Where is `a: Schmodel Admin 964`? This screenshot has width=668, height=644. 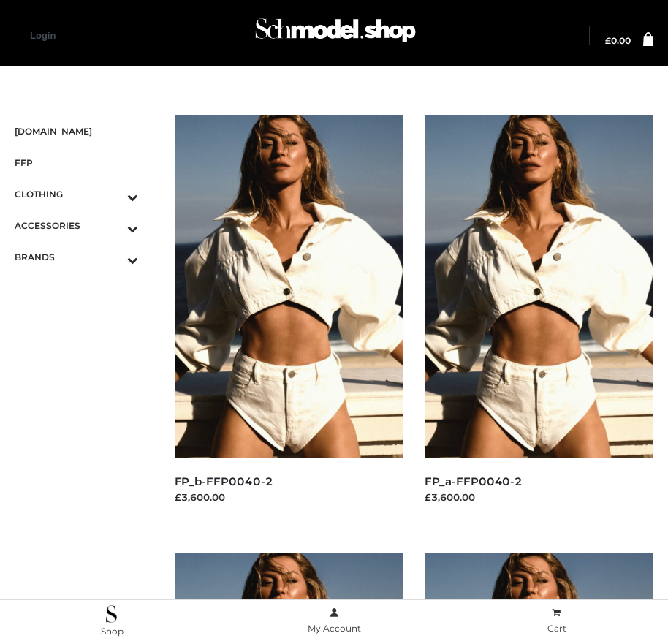
a: Schmodel Admin 964 is located at coordinates (334, 36).